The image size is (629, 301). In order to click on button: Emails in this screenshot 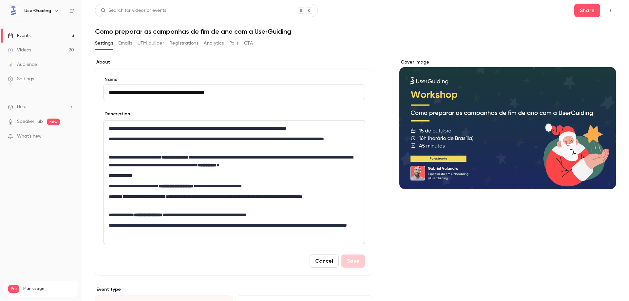, I will do `click(125, 43)`.